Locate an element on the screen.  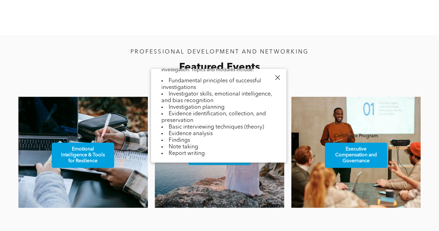
li: Fundamental principles of successful investigations is located at coordinates (219, 84).